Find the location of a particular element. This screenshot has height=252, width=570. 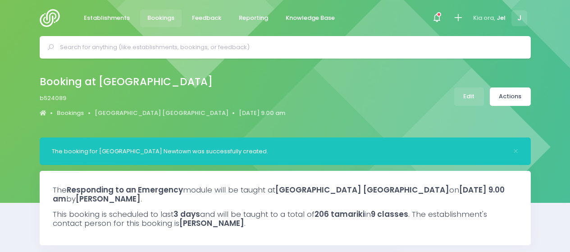

span: Reporting is located at coordinates (253, 18).